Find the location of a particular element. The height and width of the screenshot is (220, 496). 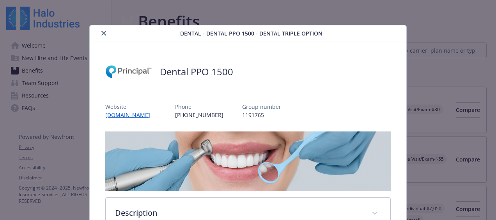

img: Principal Financial Group Inc is located at coordinates (129, 72).